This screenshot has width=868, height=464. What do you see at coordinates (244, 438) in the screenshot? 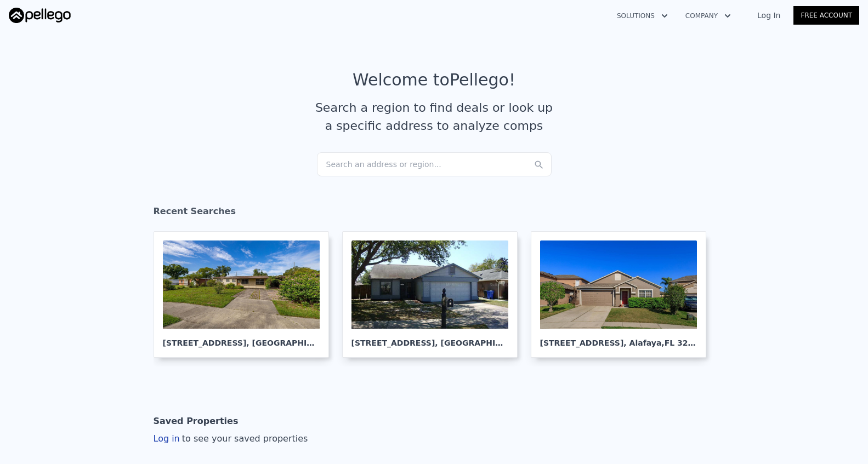
I see `span: to see your saved properties` at bounding box center [244, 438].